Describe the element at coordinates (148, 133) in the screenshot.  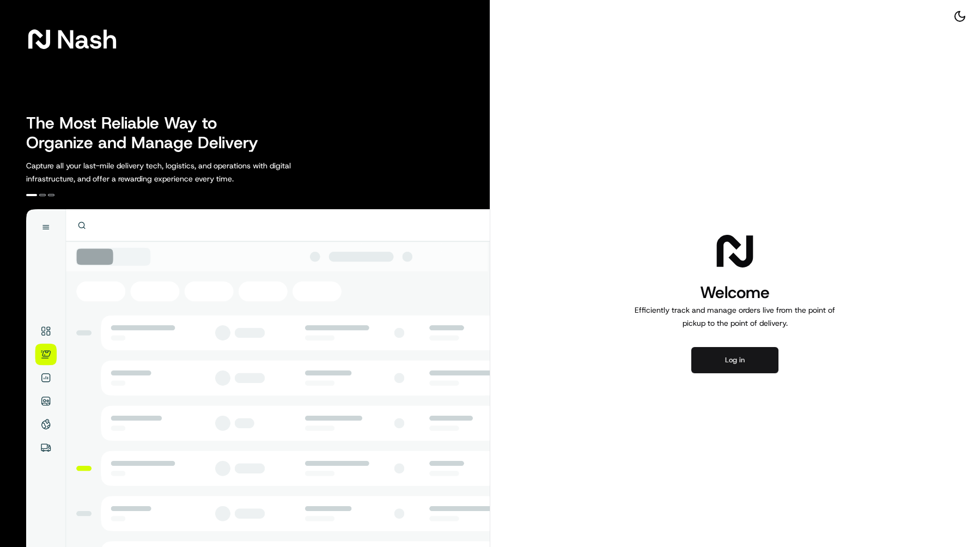
I see `h2: The Most Reliable Way to Organize and Manage Delivery` at that location.